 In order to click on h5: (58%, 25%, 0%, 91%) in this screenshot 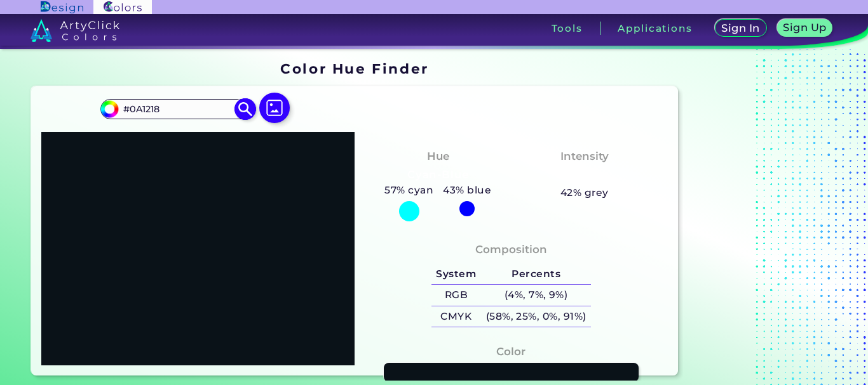, I will do `click(536, 317)`.